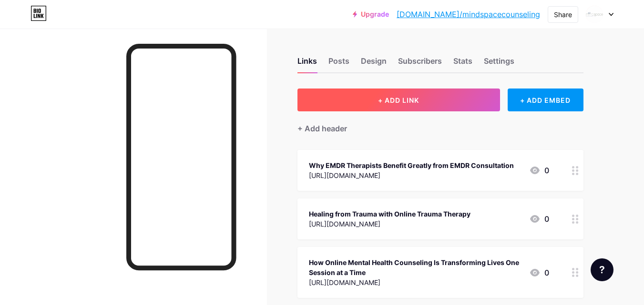 The height and width of the screenshot is (305, 644). I want to click on div: Subscribers, so click(420, 64).